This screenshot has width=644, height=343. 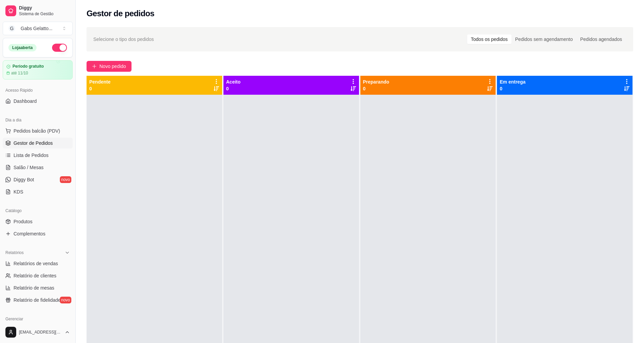 What do you see at coordinates (38, 192) in the screenshot?
I see `a: KDS` at bounding box center [38, 192].